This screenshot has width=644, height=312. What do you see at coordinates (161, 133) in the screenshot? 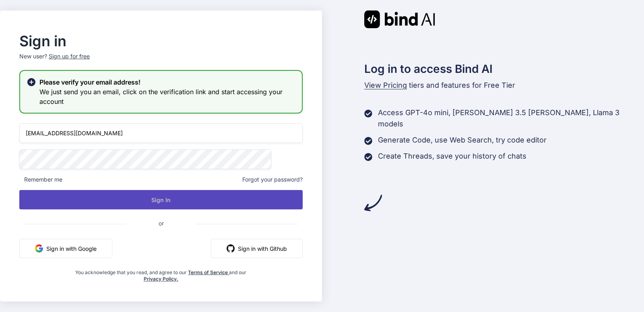
I see `input: Login or Email` at bounding box center [161, 133].